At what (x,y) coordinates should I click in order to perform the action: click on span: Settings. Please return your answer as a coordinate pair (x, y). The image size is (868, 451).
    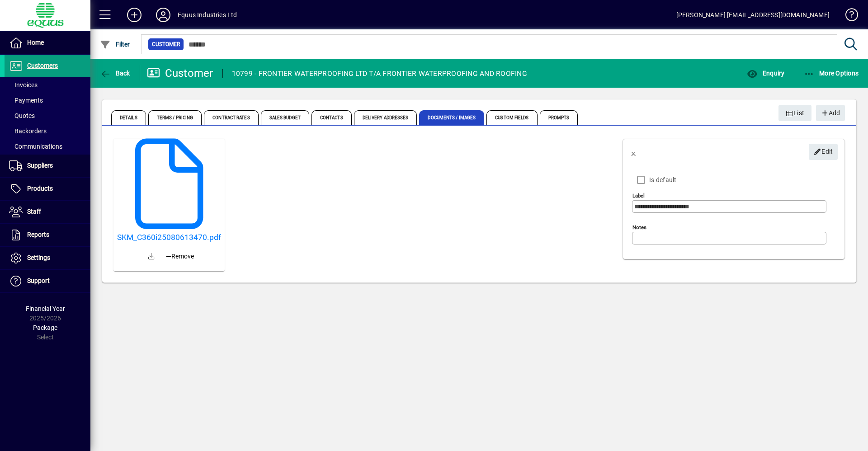
    Looking at the image, I should click on (38, 258).